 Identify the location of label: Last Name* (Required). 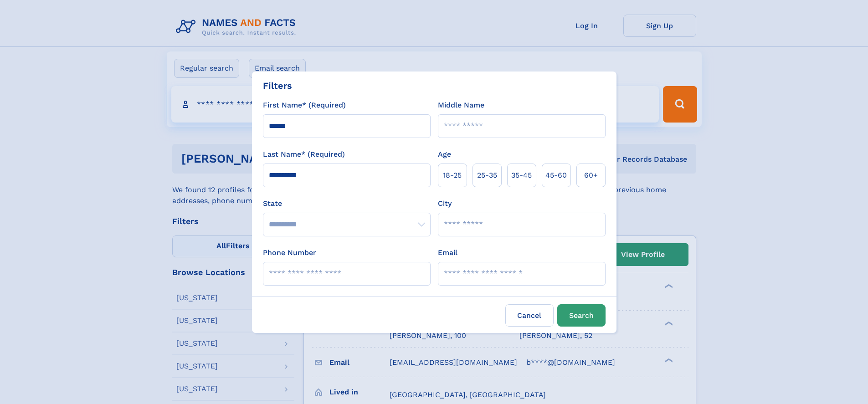
(304, 155).